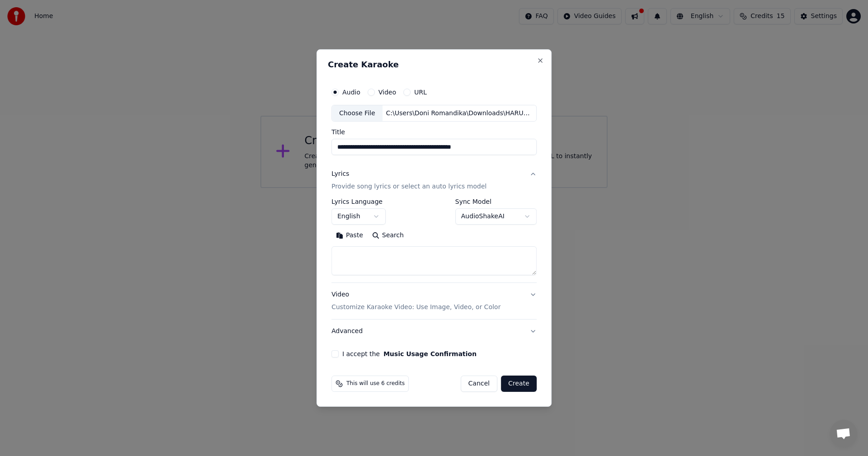 This screenshot has height=456, width=868. I want to click on label: Lyrics Language, so click(358, 202).